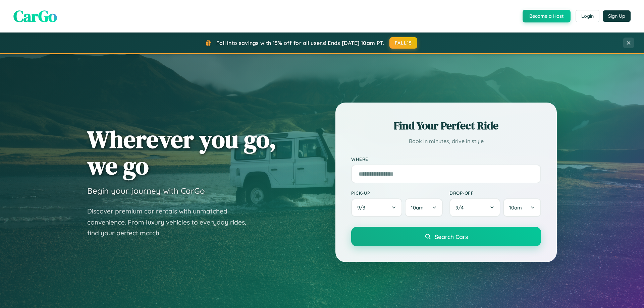 The height and width of the screenshot is (308, 644). What do you see at coordinates (35, 16) in the screenshot?
I see `span: CarGo` at bounding box center [35, 16].